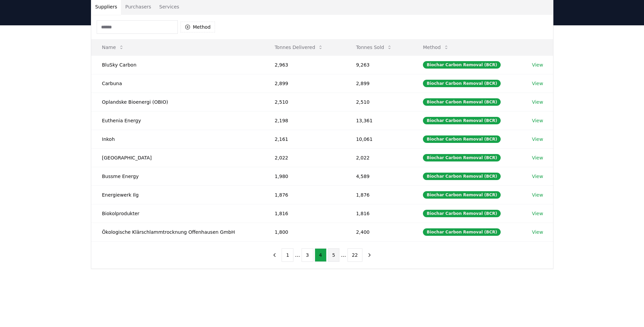  What do you see at coordinates (304, 232) in the screenshot?
I see `td: 1,800` at bounding box center [304, 232].